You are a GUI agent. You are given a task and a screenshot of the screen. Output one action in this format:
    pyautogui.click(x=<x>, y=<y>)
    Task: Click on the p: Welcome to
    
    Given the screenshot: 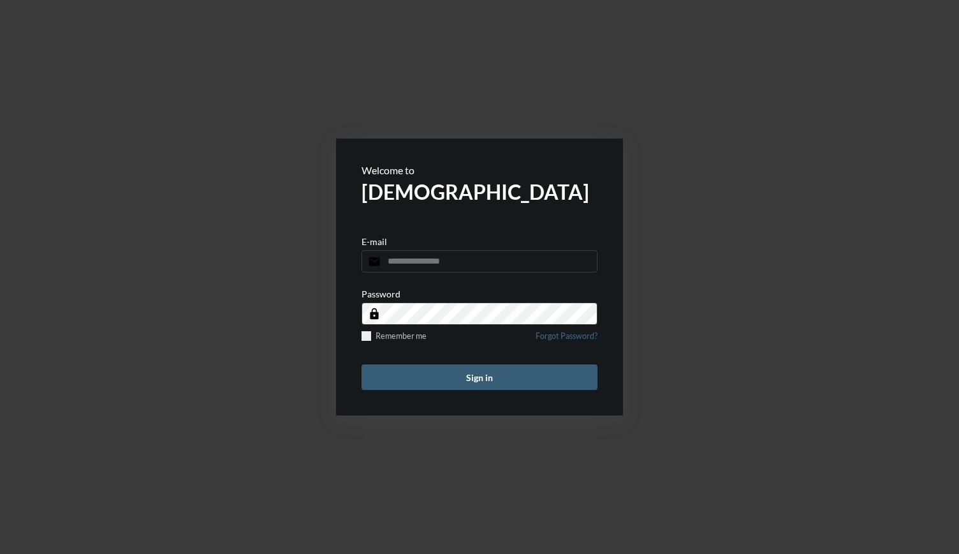 What is the action you would take?
    pyautogui.click(x=480, y=170)
    